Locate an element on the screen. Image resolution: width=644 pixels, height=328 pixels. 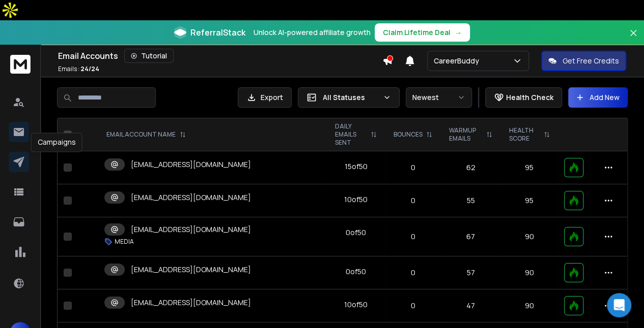
td: 67 is located at coordinates (471, 237).